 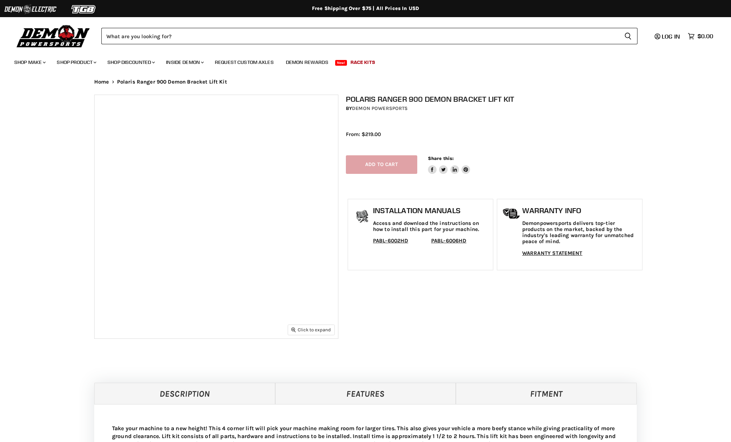 What do you see at coordinates (172, 82) in the screenshot?
I see `span: Polaris Ranger 900 Demon Bracket Lift Kit` at bounding box center [172, 82].